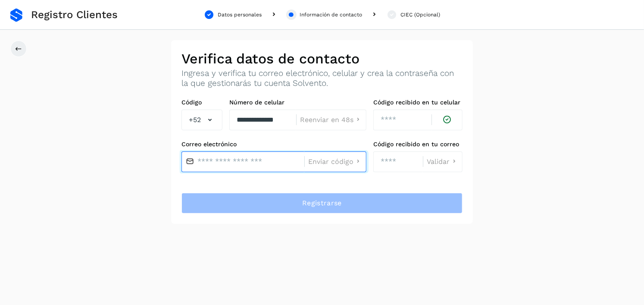  What do you see at coordinates (202, 102) in the screenshot?
I see `label: Código` at bounding box center [202, 102].